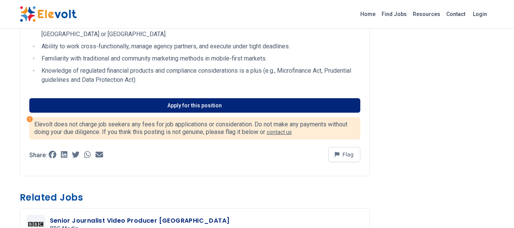 This screenshot has width=514, height=228. I want to click on p: Share:, so click(38, 155).